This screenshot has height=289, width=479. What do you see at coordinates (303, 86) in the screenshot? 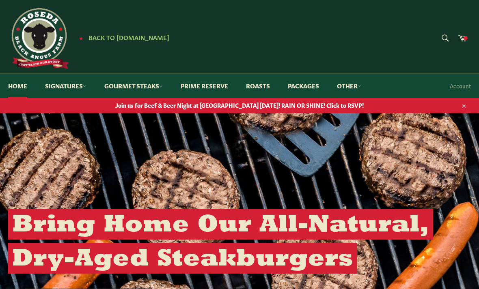
I see `a: Packages` at bounding box center [303, 86].